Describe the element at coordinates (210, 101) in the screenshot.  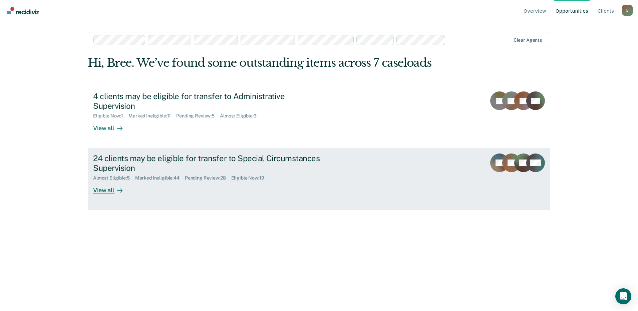
I see `div: 4 clients may be eligible for transfer to Administrative Supervision` at that location.